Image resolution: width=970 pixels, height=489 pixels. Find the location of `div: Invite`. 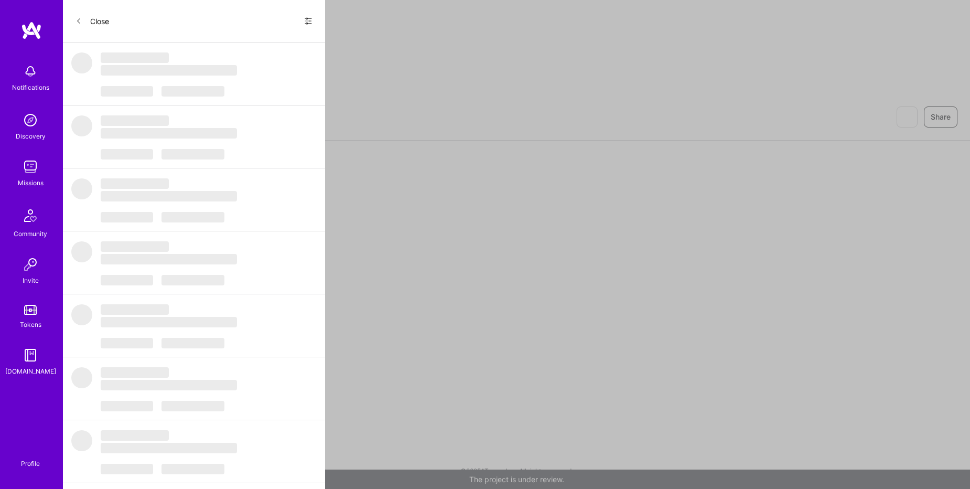

div: Invite is located at coordinates (30, 280).